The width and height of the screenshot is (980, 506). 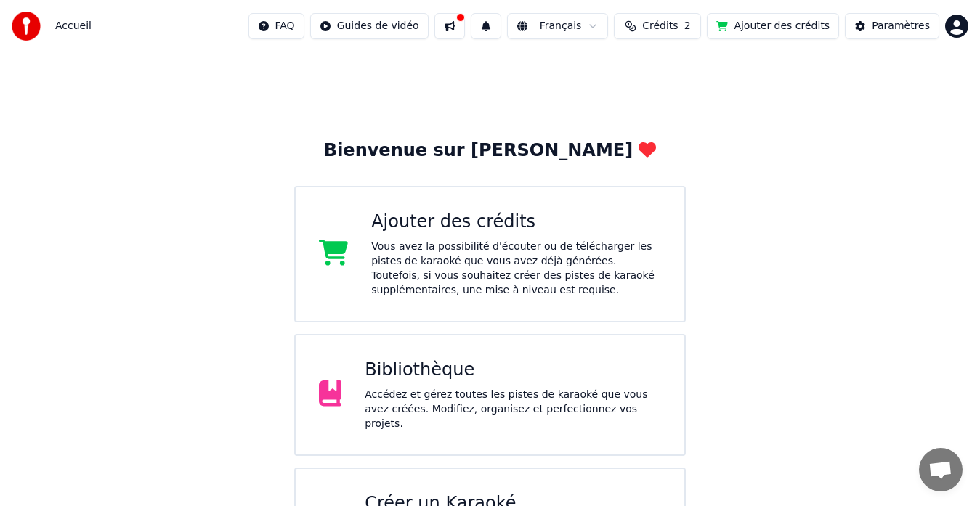 I want to click on div: Ouvrir le chat, so click(x=940, y=470).